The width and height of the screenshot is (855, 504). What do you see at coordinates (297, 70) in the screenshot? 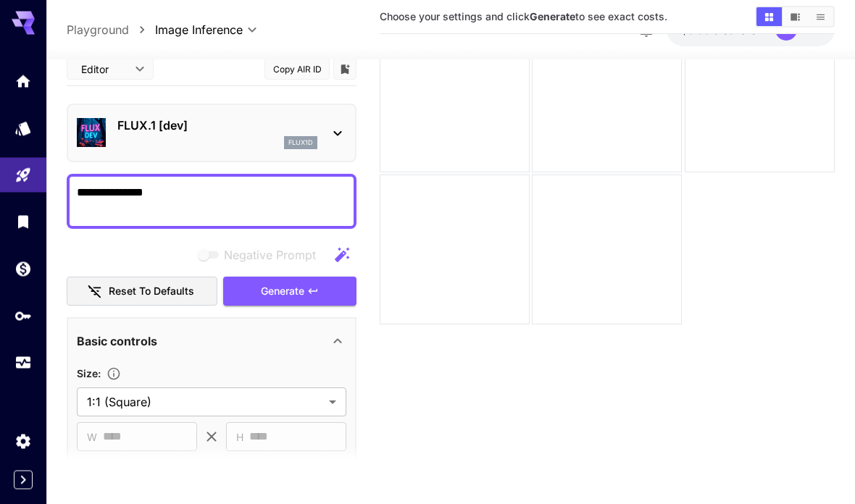
I see `button: Copy AIR ID` at bounding box center [297, 70].